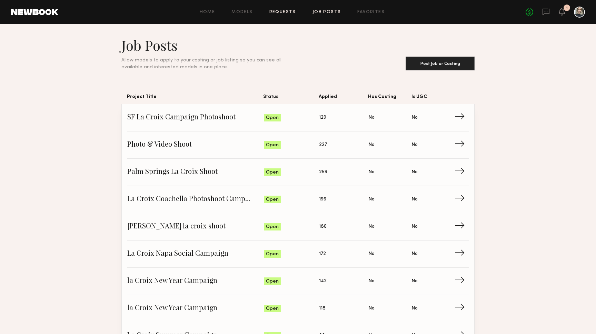 The width and height of the screenshot is (596, 334). Describe the element at coordinates (326, 12) in the screenshot. I see `a: Job Posts` at that location.